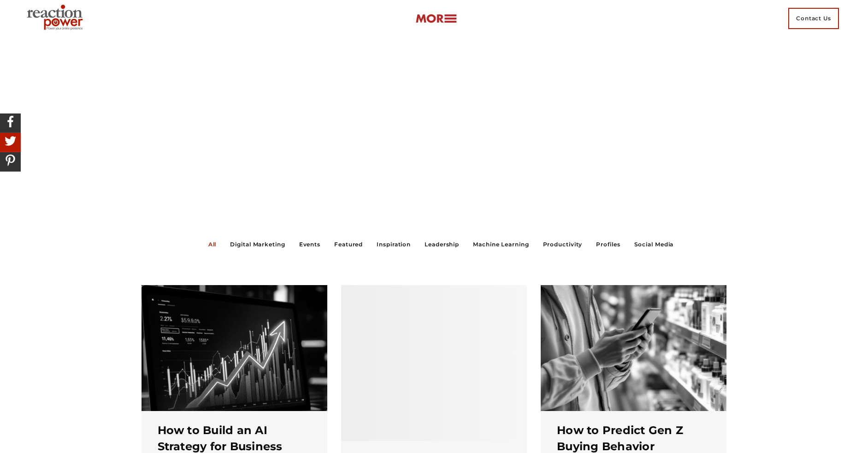  I want to click on a: Machine Learning, so click(500, 244).